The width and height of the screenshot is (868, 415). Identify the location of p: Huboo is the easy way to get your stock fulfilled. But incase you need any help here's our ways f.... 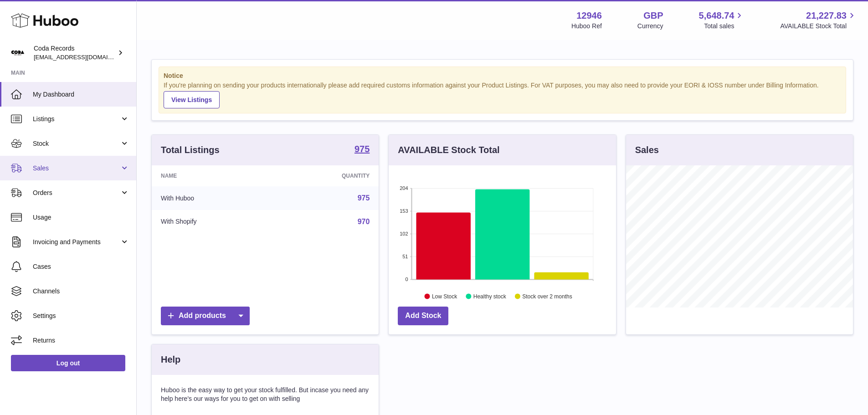
(265, 394).